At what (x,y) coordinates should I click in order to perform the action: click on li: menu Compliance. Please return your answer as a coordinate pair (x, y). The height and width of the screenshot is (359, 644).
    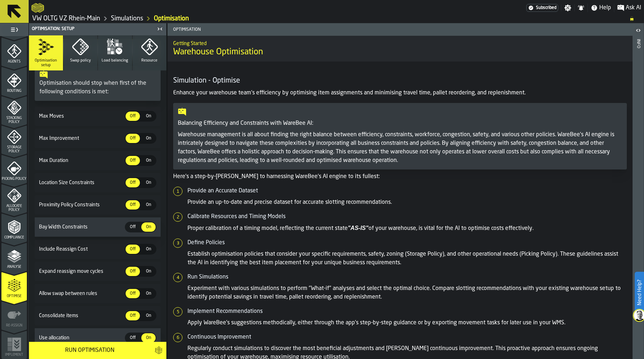
    Looking at the image, I should click on (14, 227).